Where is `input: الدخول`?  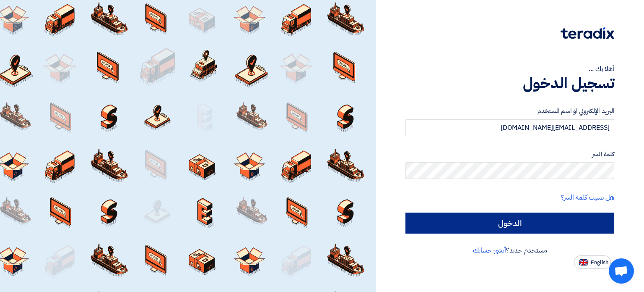 input: الدخول is located at coordinates (510, 223).